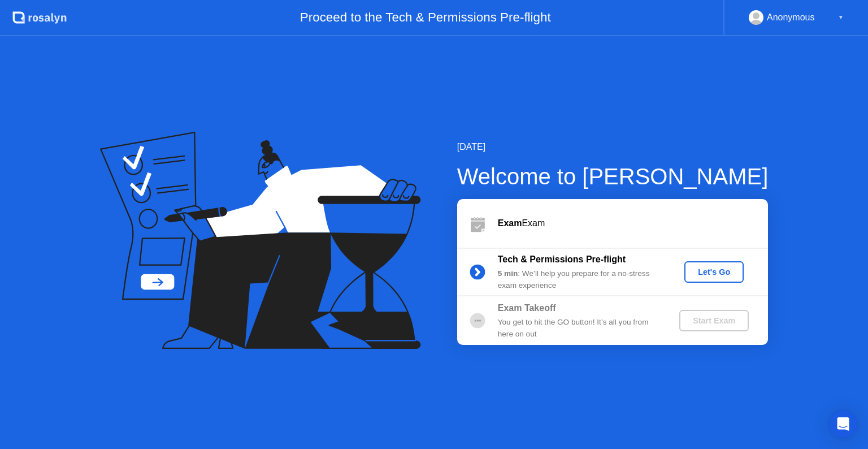  What do you see at coordinates (579, 328) in the screenshot?
I see `div: You get to hit the GO button! It’s all you from here on out` at bounding box center [579, 328].